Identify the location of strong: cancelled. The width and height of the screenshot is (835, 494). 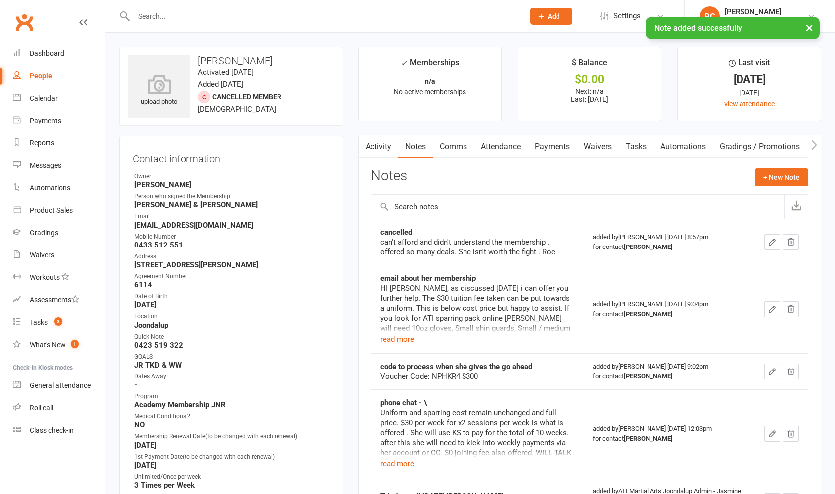
(397, 232).